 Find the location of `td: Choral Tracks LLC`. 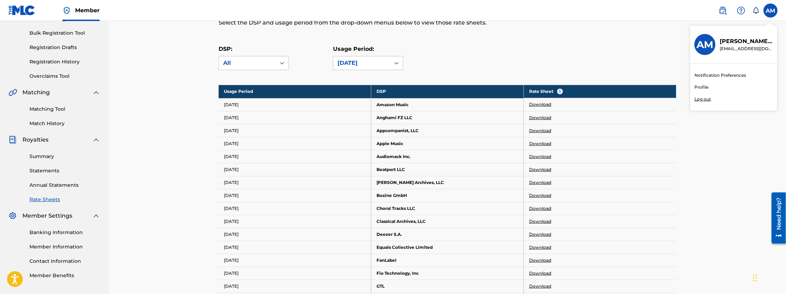

td: Choral Tracks LLC is located at coordinates (447, 208).